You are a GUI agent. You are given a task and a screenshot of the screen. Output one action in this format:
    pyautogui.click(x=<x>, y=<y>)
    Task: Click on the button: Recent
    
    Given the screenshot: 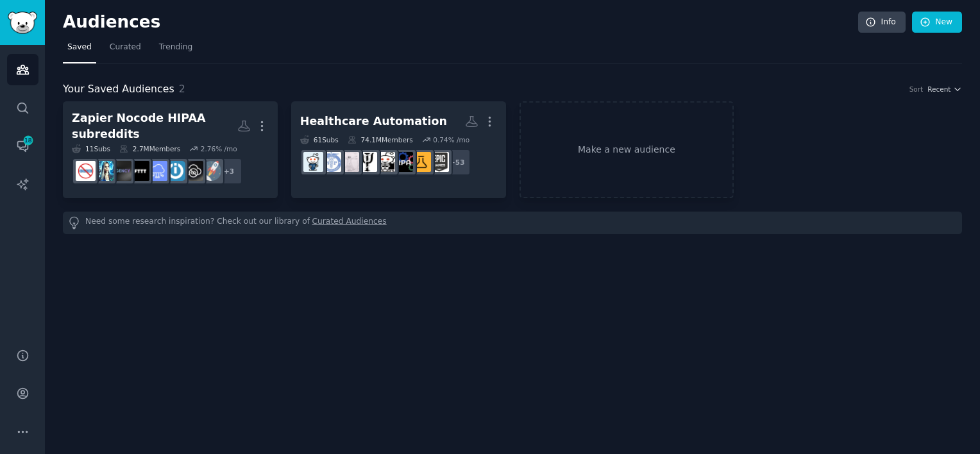 What is the action you would take?
    pyautogui.click(x=945, y=89)
    